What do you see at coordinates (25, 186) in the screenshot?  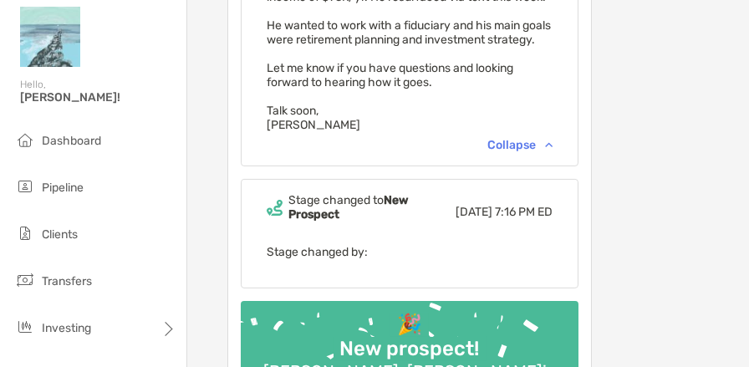 I see `img: pipeline icon` at bounding box center [25, 186].